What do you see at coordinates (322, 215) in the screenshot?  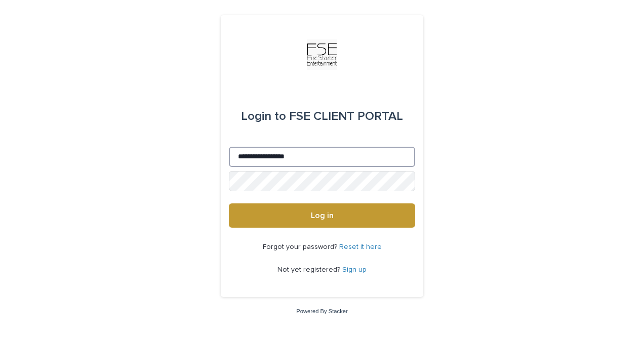 I see `button: Log in` at bounding box center [322, 215].